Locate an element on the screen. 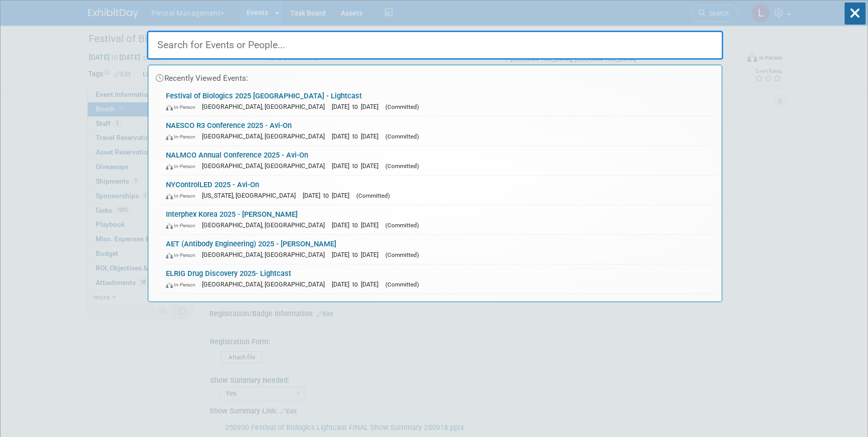 This screenshot has width=868, height=437. div: Recently Viewed Events: is located at coordinates (435, 76).